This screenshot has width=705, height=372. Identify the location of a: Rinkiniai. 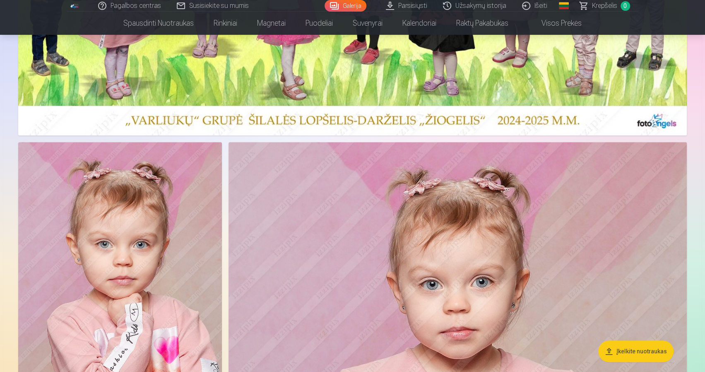
(225, 23).